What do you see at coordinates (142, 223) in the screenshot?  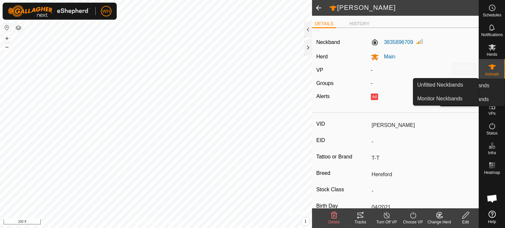 I see `a: Privacy Policy` at bounding box center [142, 223].